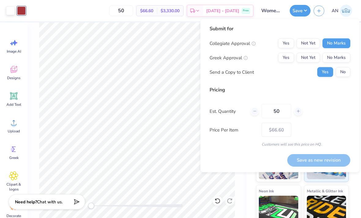 This screenshot has width=361, height=218. What do you see at coordinates (266, 191) in the screenshot?
I see `span: Neon Ink` at bounding box center [266, 191].